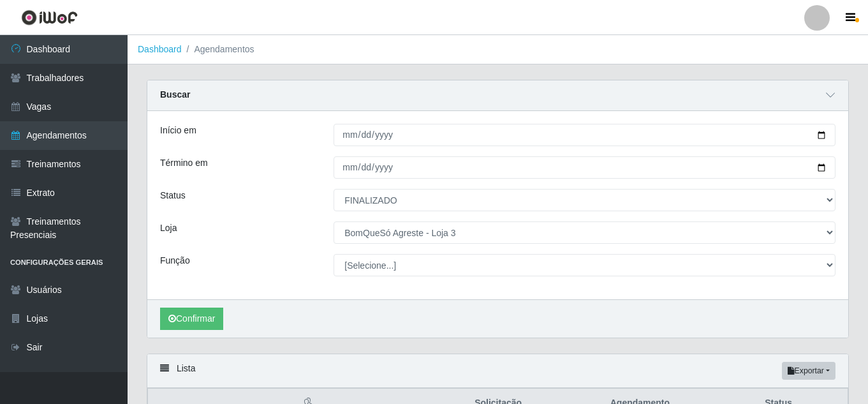 This screenshot has height=404, width=868. What do you see at coordinates (809, 371) in the screenshot?
I see `button: Exportar` at bounding box center [809, 371].